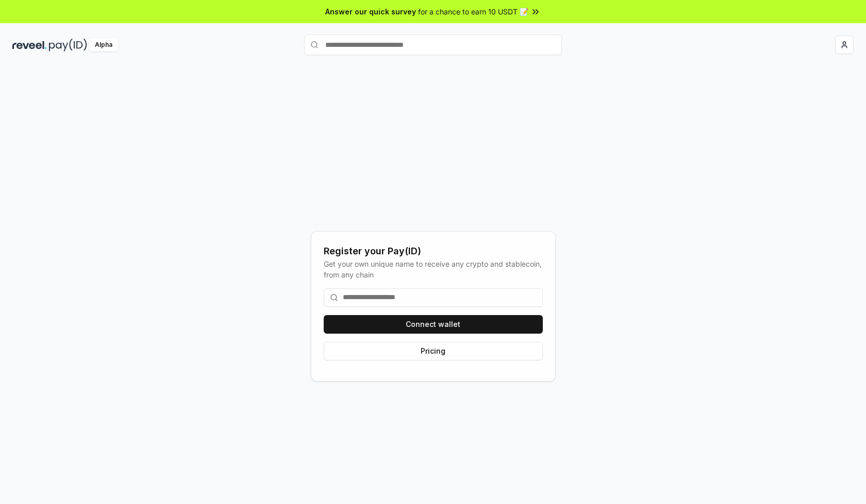  I want to click on button: Pricing, so click(433, 351).